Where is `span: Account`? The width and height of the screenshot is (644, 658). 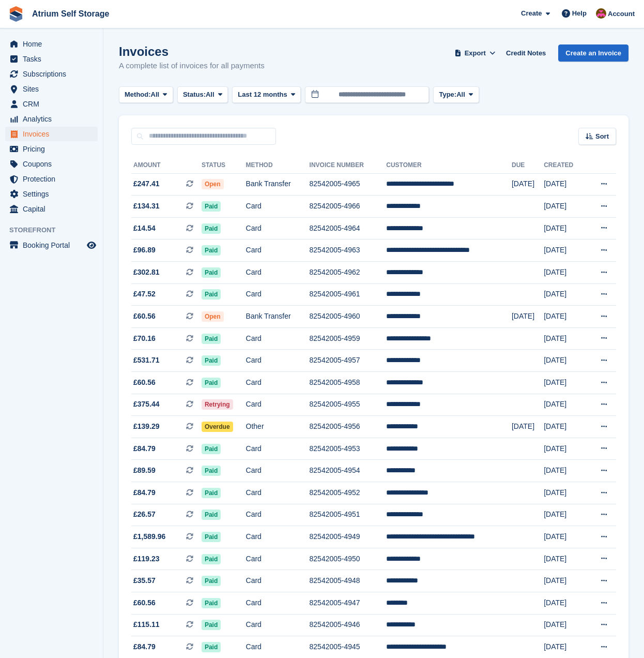 span: Account is located at coordinates (621, 14).